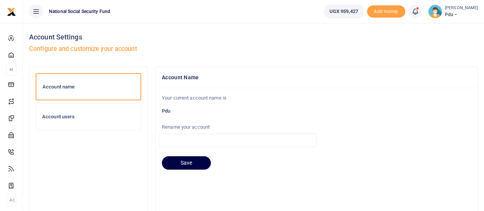 Image resolution: width=484 pixels, height=211 pixels. Describe the element at coordinates (238, 127) in the screenshot. I see `label: Rename your account` at that location.